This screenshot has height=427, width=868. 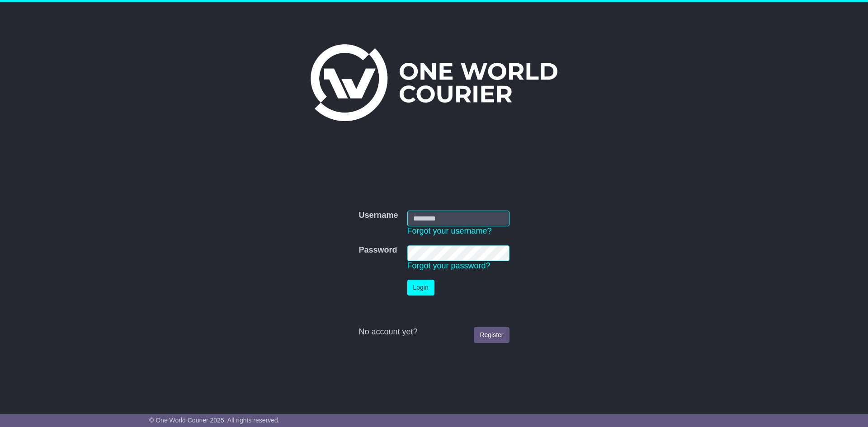 I want to click on img: One World, so click(x=434, y=83).